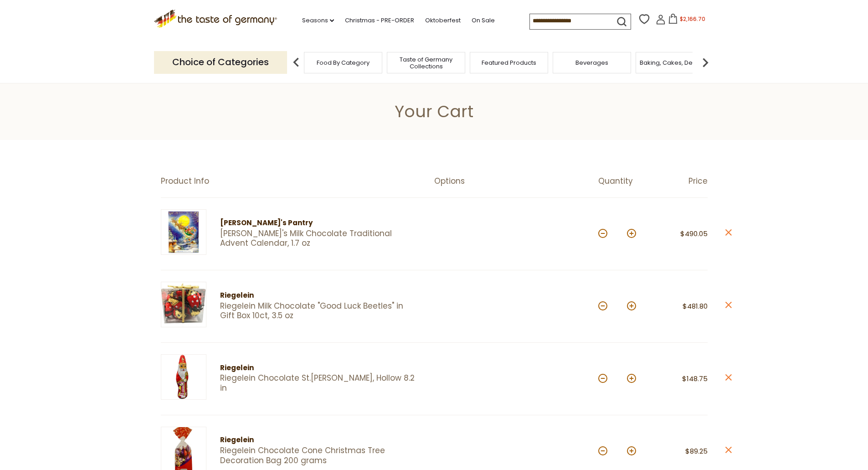 The width and height of the screenshot is (868, 470). I want to click on div: Options, so click(517, 181).